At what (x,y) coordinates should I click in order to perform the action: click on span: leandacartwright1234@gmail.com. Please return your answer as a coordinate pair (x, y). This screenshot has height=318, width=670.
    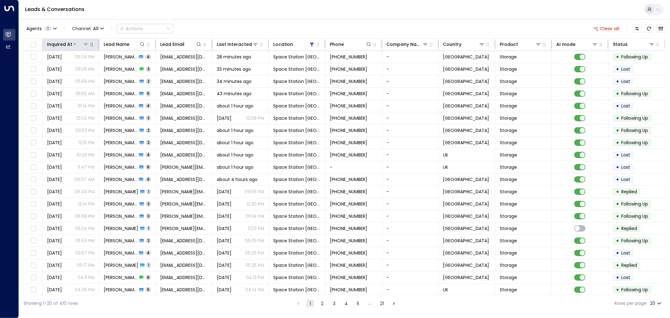
    Looking at the image, I should click on (184, 155).